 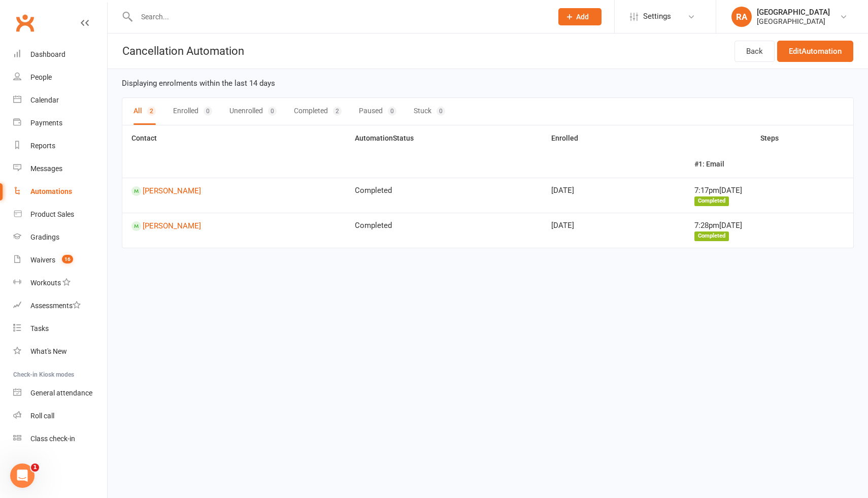 I want to click on div: People, so click(x=41, y=77).